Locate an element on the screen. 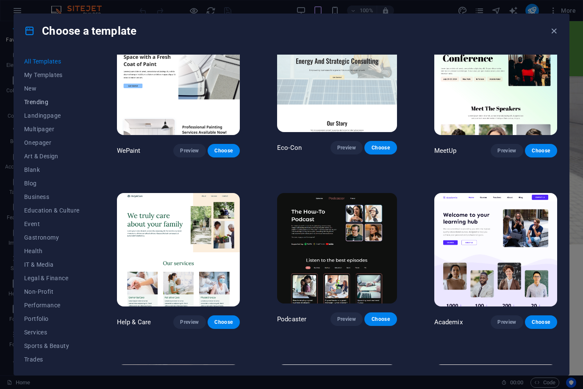 This screenshot has width=583, height=389. button: Education & Culture is located at coordinates (52, 210).